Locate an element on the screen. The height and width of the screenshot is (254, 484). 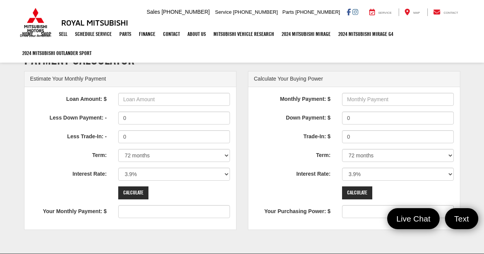
a: 2024 Mitsubishi Outlander SPORT is located at coordinates (57, 53).